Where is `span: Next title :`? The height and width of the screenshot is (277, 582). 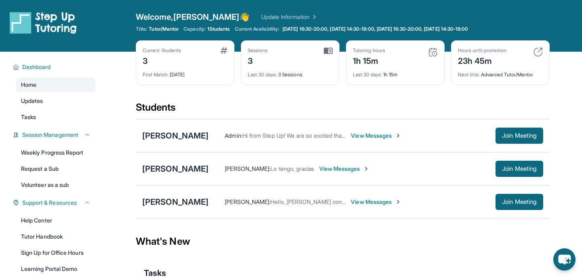 span: Next title : is located at coordinates (469, 74).